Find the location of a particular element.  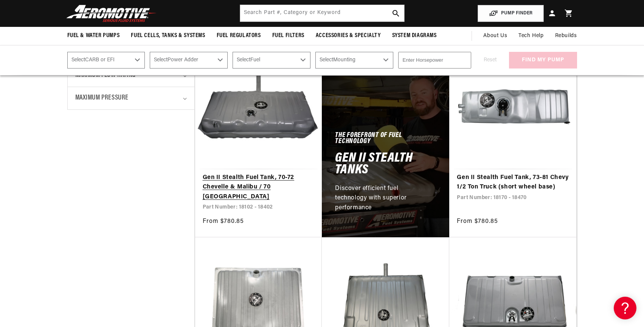

img: Aeromotive is located at coordinates (112, 13).